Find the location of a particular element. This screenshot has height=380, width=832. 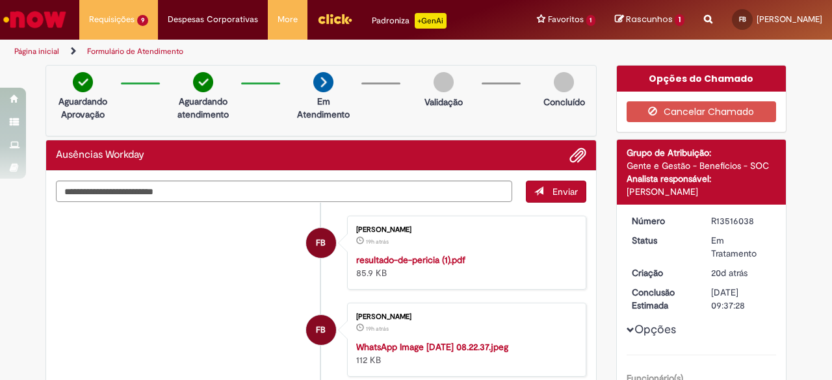

span: Despesas Corporativas is located at coordinates (213, 20).